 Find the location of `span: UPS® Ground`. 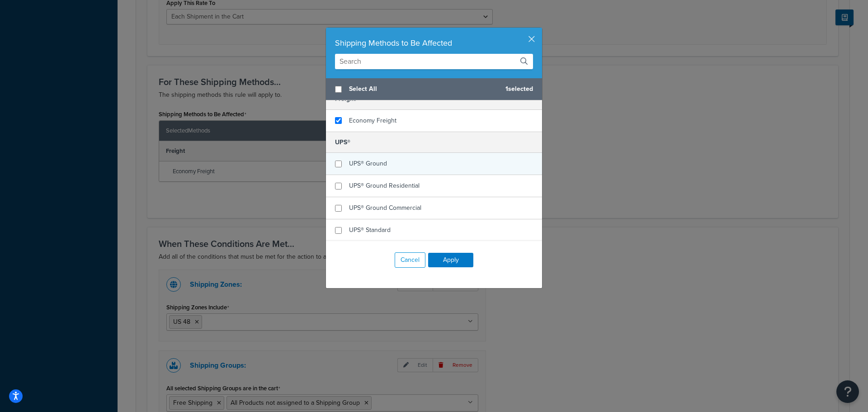

span: UPS® Ground is located at coordinates (368, 164).